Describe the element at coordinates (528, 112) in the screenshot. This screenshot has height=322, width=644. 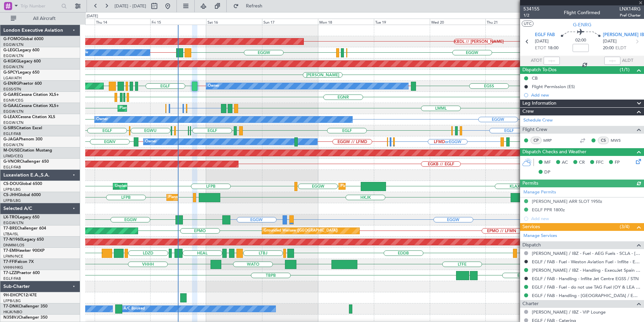
I see `span: Crew` at that location.